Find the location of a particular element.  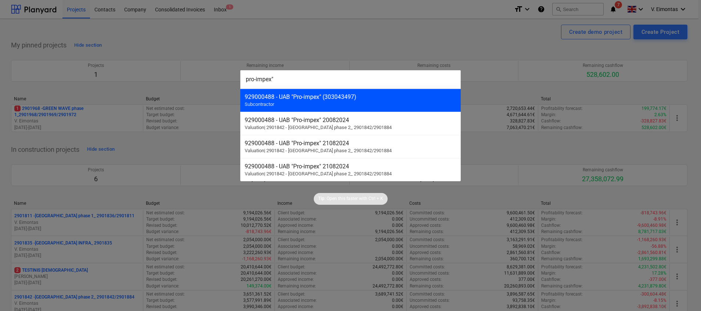

span: Subcontractor is located at coordinates (259, 104).